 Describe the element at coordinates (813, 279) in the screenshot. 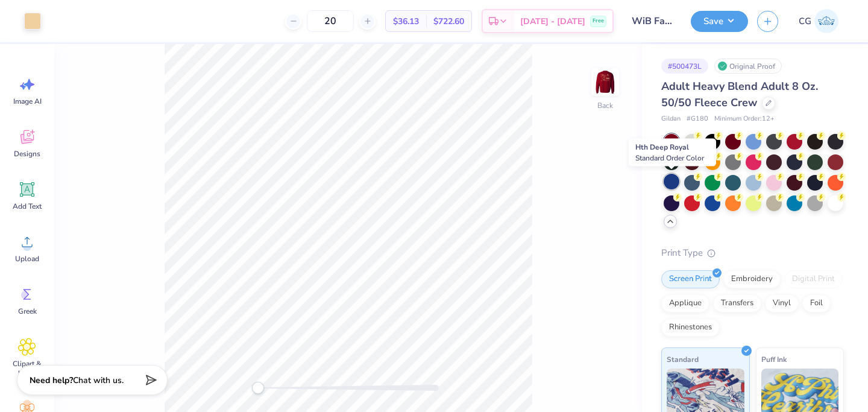

I see `div: Digital Print` at that location.